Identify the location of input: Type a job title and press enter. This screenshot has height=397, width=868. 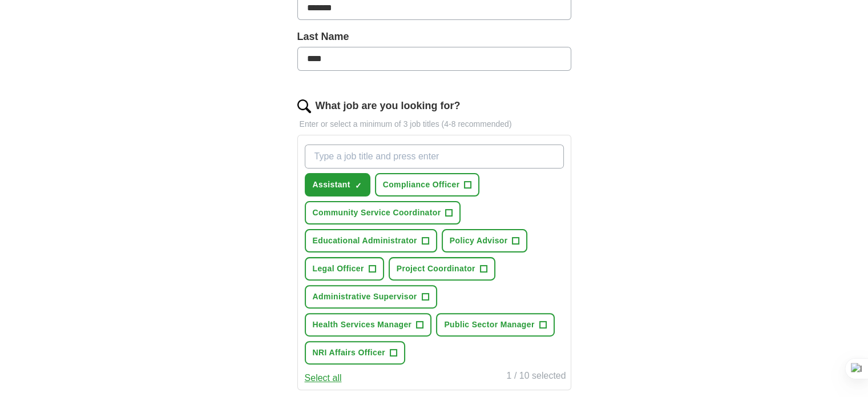
(434, 156).